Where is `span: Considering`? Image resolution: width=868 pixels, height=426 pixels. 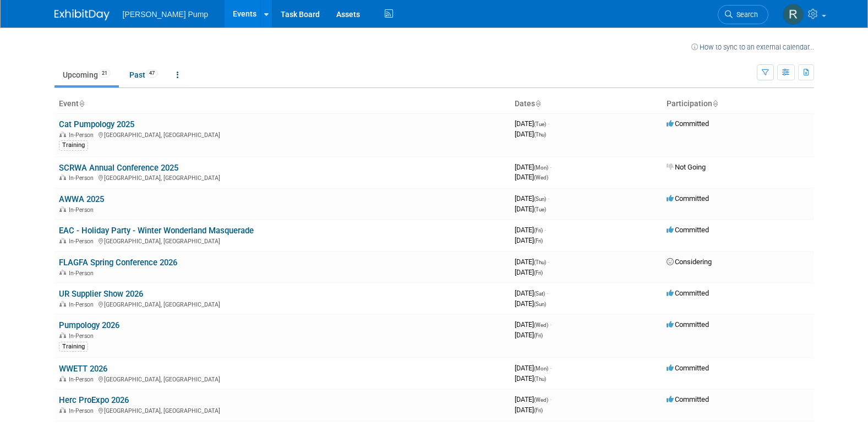 span: Considering is located at coordinates (689, 261).